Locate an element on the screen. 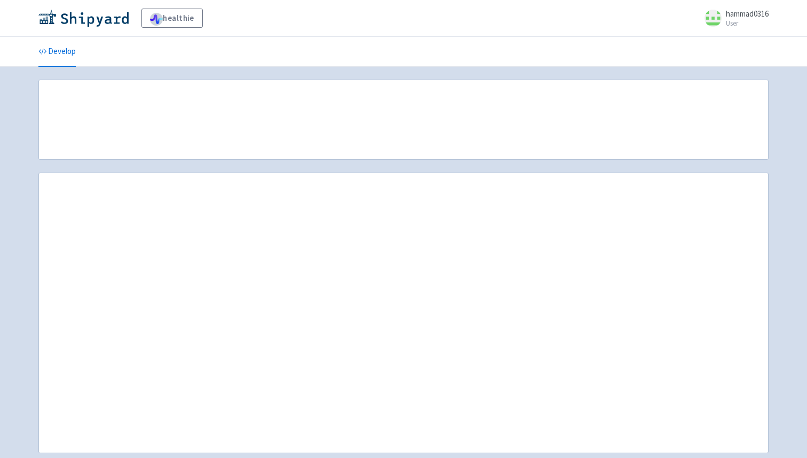 This screenshot has height=458, width=807. a: hammad0316 User is located at coordinates (734, 18).